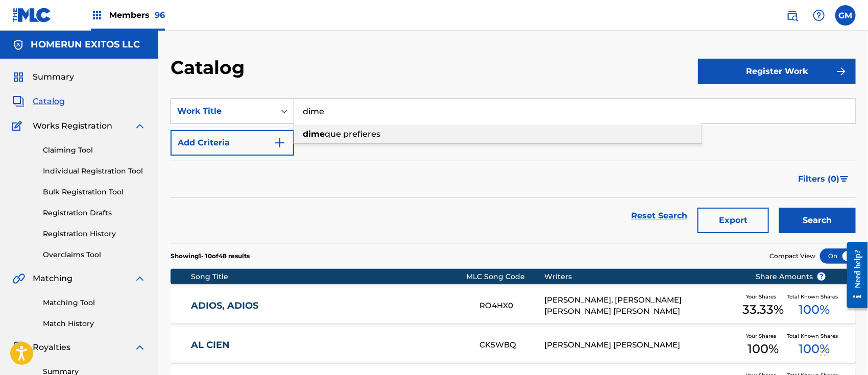 This screenshot has width=868, height=375. What do you see at coordinates (329, 345) in the screenshot?
I see `a: AL CIEN` at bounding box center [329, 345].